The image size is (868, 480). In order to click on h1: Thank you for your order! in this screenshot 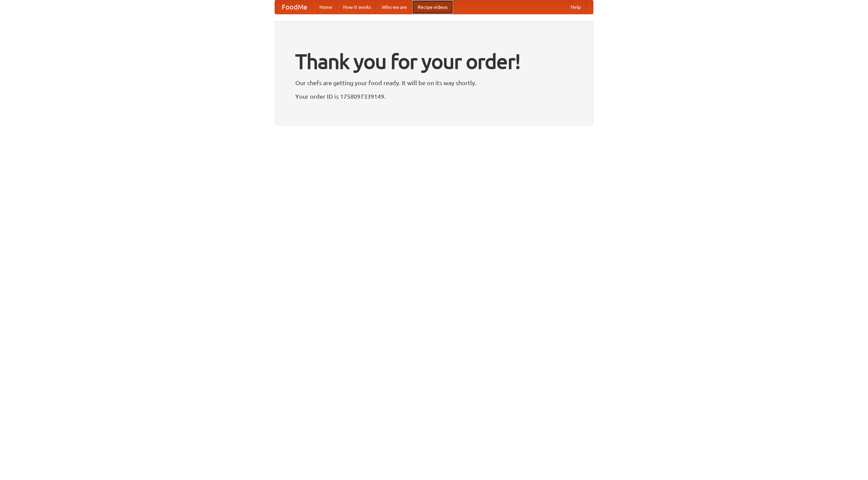, I will do `click(434, 61)`.